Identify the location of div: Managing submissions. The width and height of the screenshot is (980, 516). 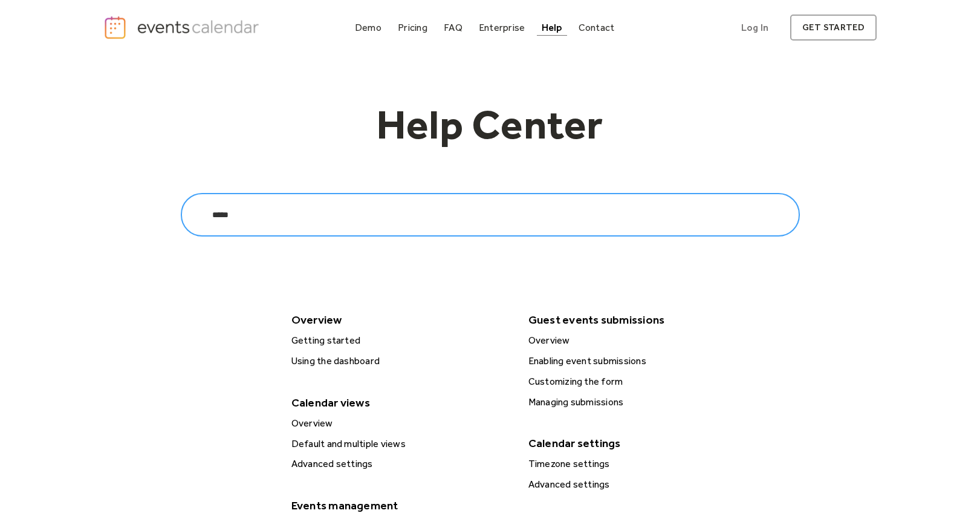
(638, 402).